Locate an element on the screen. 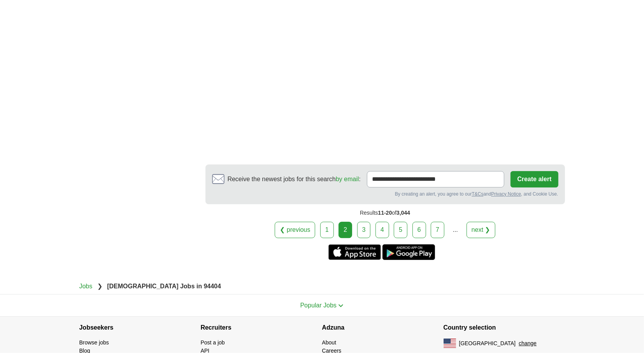  a: ❮ previous is located at coordinates (295, 230).